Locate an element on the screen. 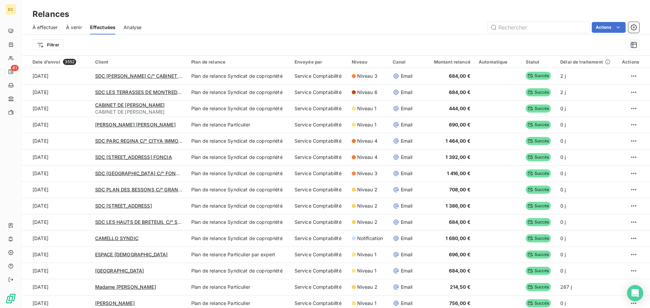 This screenshot has height=308, width=650. div: Automatique is located at coordinates (498, 62).